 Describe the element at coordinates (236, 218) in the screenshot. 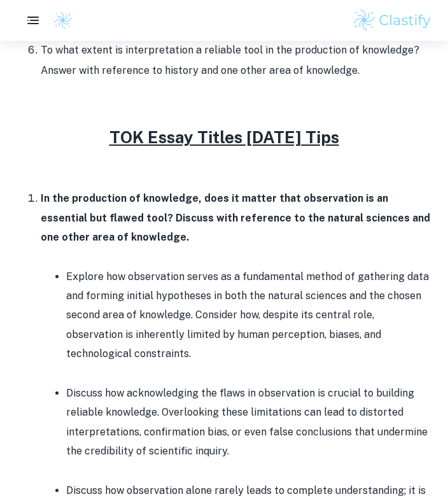

I see `strong: In the production of knowledge, does it matter that observation is an essential but flawed tool? ...` at that location.